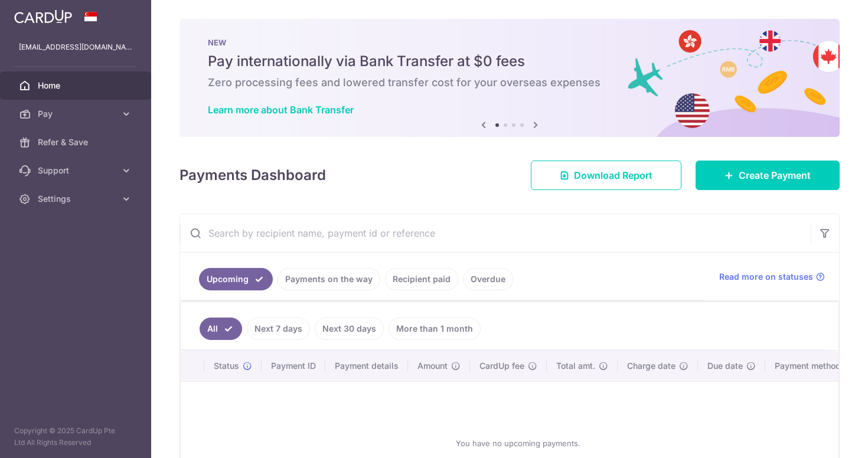 This screenshot has width=868, height=458. I want to click on a: Upcoming, so click(236, 279).